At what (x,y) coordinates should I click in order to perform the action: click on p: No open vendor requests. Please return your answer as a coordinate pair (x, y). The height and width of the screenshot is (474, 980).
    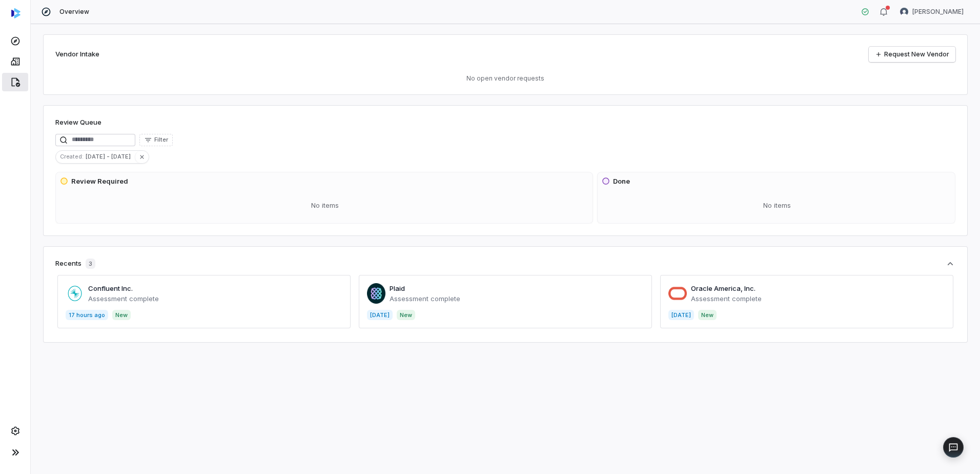
    Looking at the image, I should click on (506, 78).